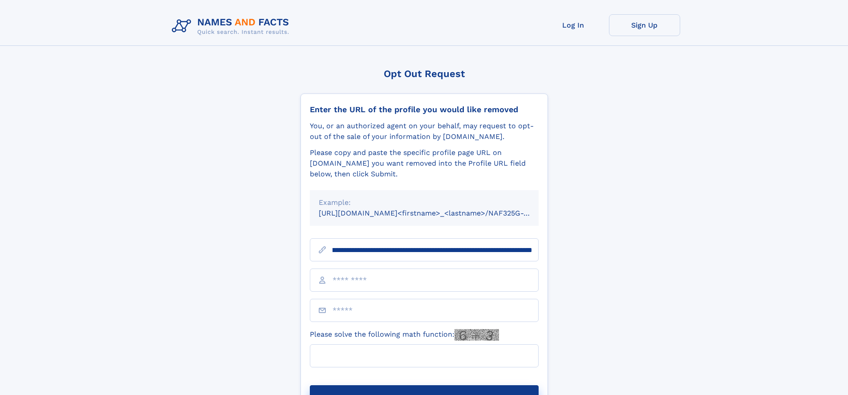  Describe the element at coordinates (424, 131) in the screenshot. I see `div: You, or an authorized agent on your behalf, may request to opt-out of the sale of your informatio...` at that location.